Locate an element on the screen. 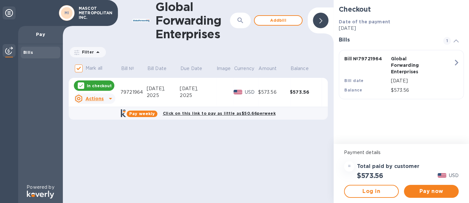 The width and height of the screenshot is (469, 203). div: 79721964 is located at coordinates (134, 92).